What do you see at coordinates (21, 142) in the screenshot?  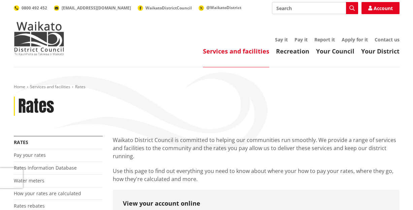 I see `a: Rates` at bounding box center [21, 142].